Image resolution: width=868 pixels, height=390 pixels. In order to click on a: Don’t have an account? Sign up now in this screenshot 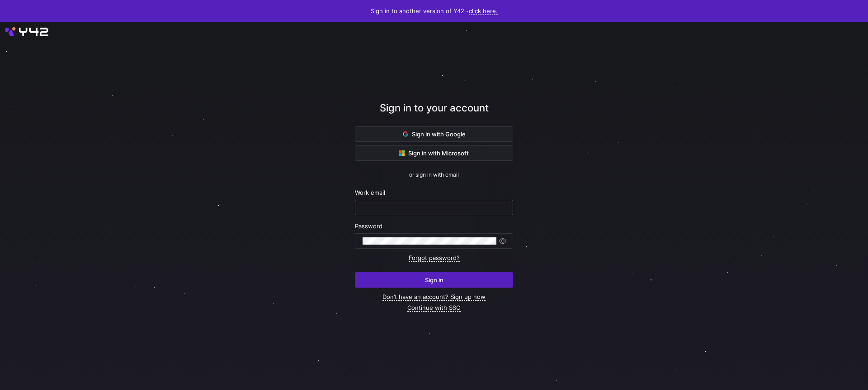, I will do `click(434, 297)`.